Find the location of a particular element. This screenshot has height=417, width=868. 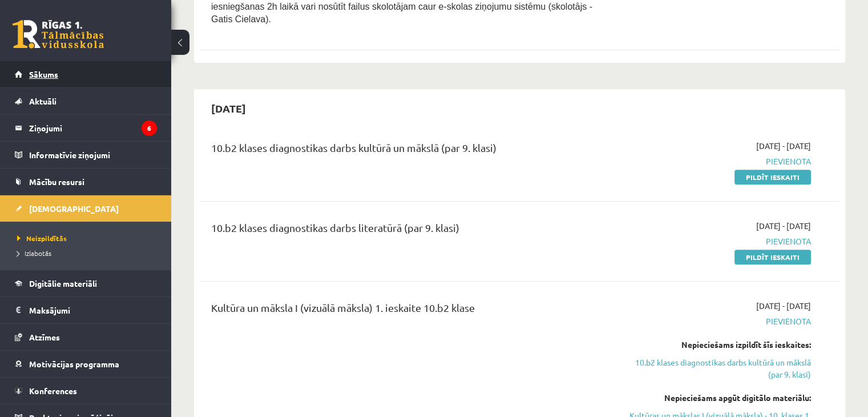

div: 10.b2 klases diagnostikas darbs kultūrā un mākslā (par 9. klasi) is located at coordinates (408, 150).